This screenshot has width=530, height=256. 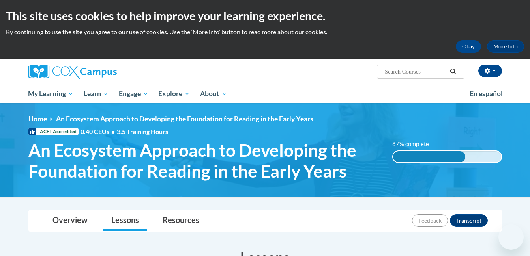 I want to click on a: Cox Campus, so click(x=103, y=72).